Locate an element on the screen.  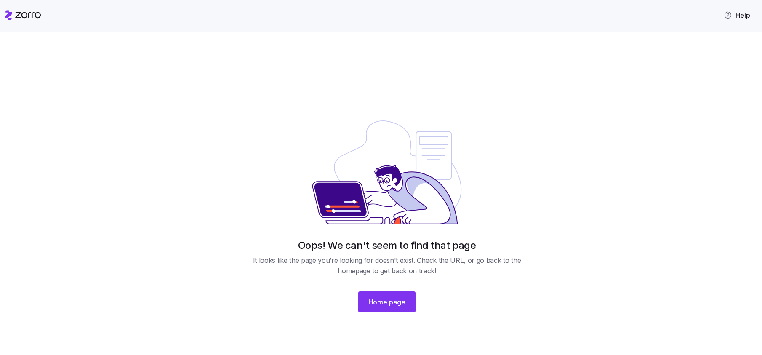
a: Home page is located at coordinates (387, 298).